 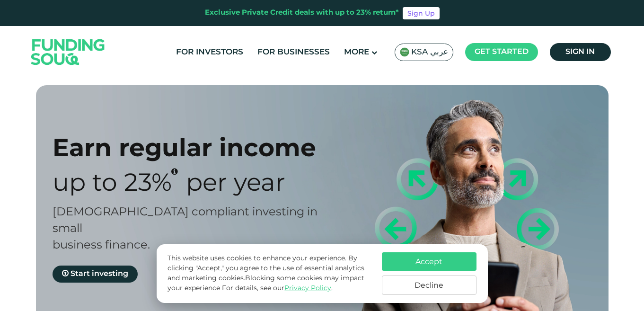 What do you see at coordinates (580, 52) in the screenshot?
I see `a: Sign in` at bounding box center [580, 52].